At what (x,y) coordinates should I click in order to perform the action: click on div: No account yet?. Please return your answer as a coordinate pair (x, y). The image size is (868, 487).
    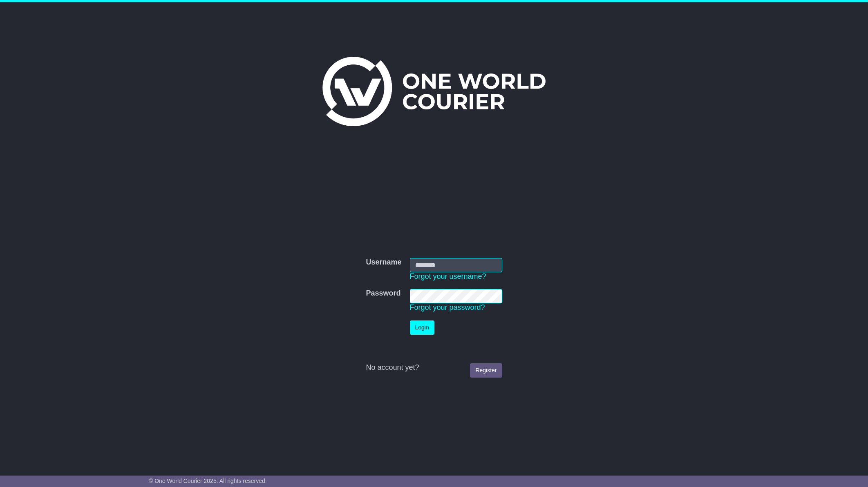
    Looking at the image, I should click on (434, 368).